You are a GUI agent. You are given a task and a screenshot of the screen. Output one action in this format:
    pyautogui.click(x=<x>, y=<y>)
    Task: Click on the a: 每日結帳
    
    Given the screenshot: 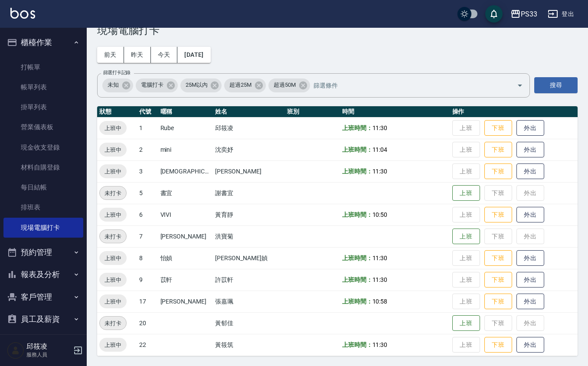 What is the action you would take?
    pyautogui.click(x=43, y=187)
    